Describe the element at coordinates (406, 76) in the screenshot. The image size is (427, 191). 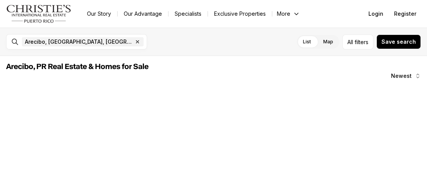
I see `button: Newest` at that location.